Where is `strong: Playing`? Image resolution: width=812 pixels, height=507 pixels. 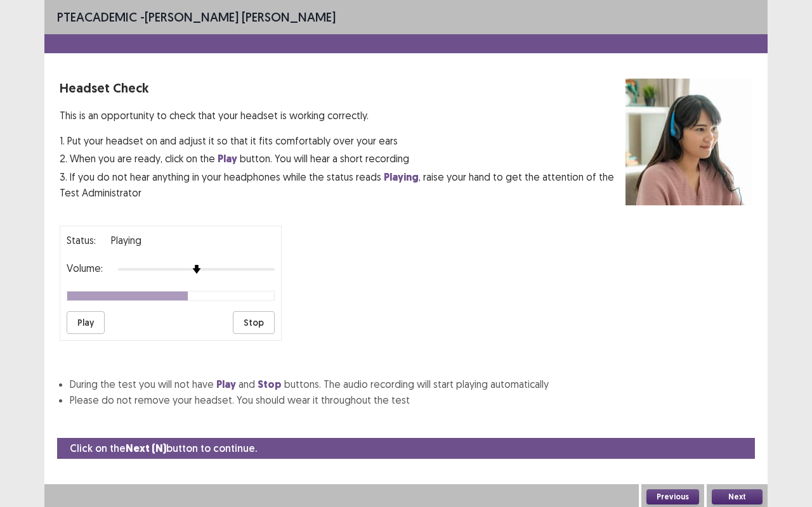 strong: Playing is located at coordinates (401, 177).